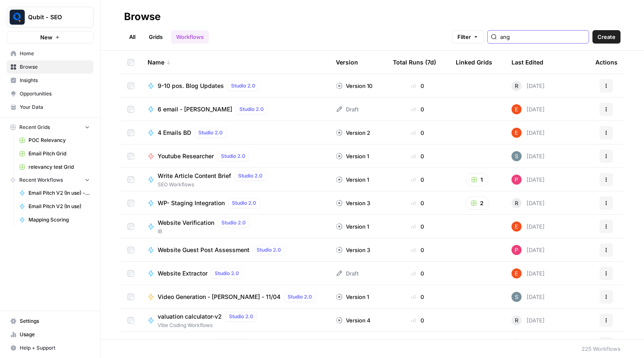 This screenshot has height=358, width=644. Describe the element at coordinates (174, 133) in the screenshot. I see `span: 4 Emails BD` at that location.